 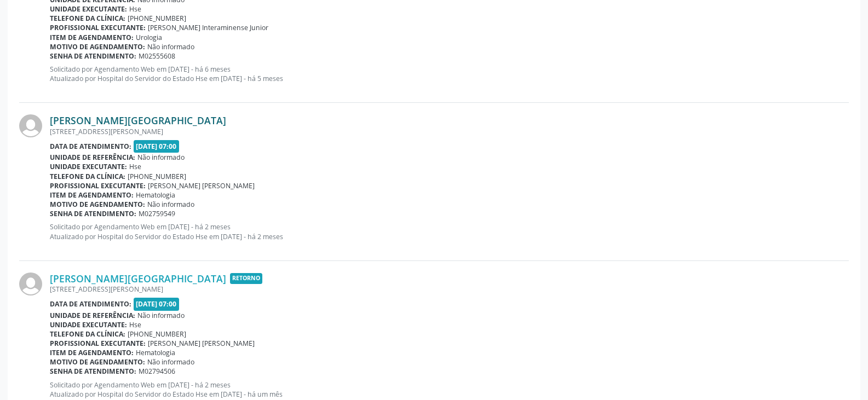 I want to click on span: Retorno, so click(x=246, y=279).